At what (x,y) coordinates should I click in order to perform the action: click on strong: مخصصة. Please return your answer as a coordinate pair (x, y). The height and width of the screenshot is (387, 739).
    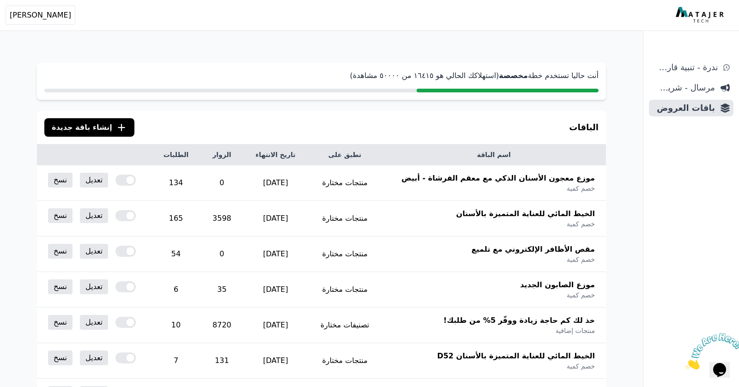
    Looking at the image, I should click on (513, 75).